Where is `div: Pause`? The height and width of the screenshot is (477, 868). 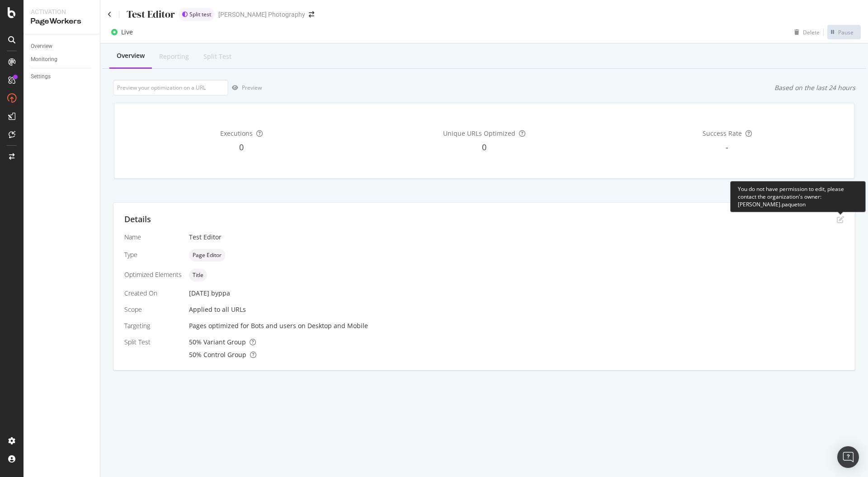 div: Pause is located at coordinates (846, 32).